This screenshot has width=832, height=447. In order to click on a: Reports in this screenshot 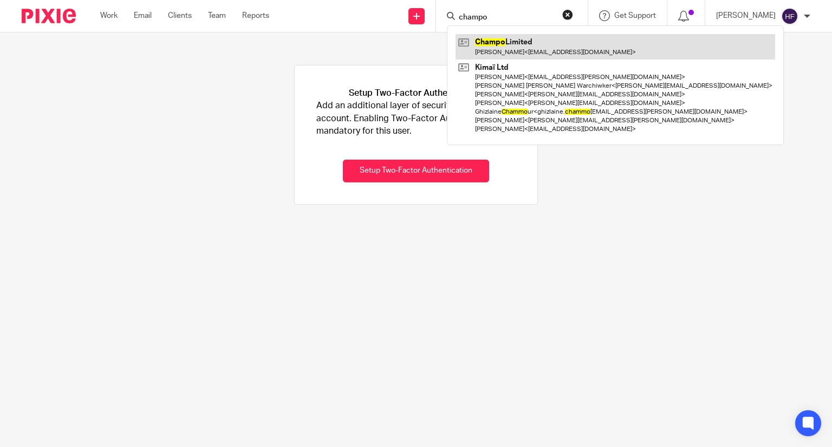, I will do `click(256, 16)`.